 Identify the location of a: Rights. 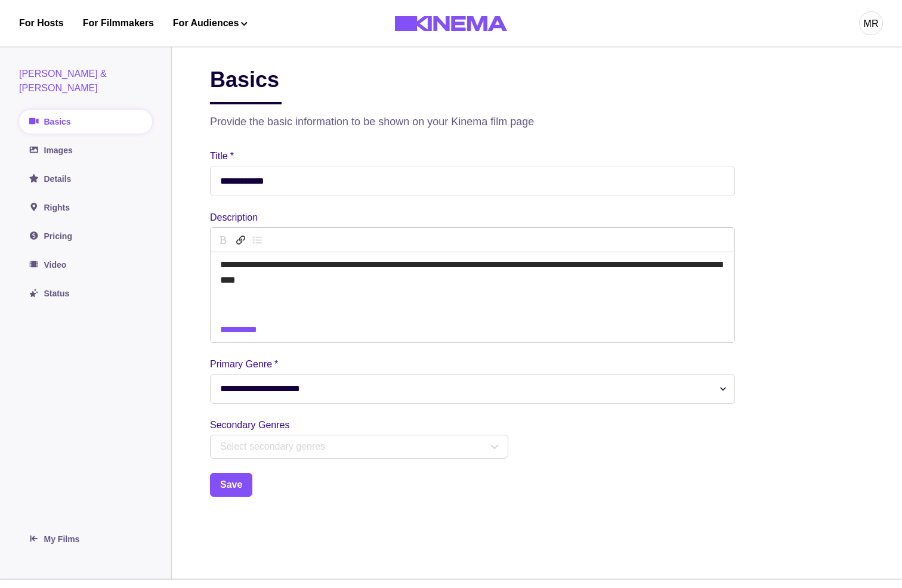
(86, 208).